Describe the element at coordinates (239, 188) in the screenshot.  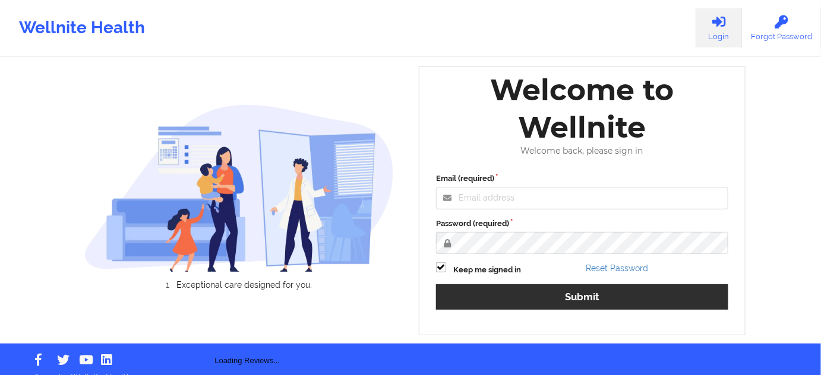
I see `img: wellnite-auth-hero_200.c722682e.png` at that location.